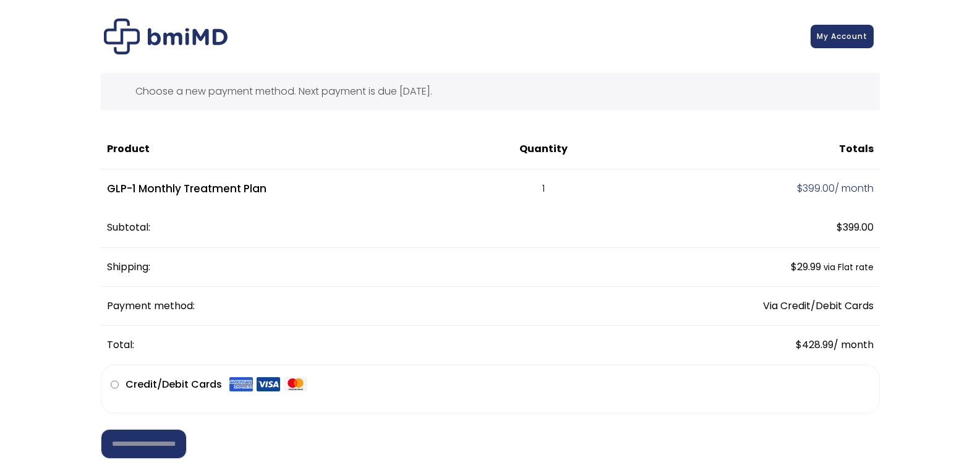  What do you see at coordinates (289, 189) in the screenshot?
I see `td: GLP-1 Monthly Treatment Plan` at bounding box center [289, 189].